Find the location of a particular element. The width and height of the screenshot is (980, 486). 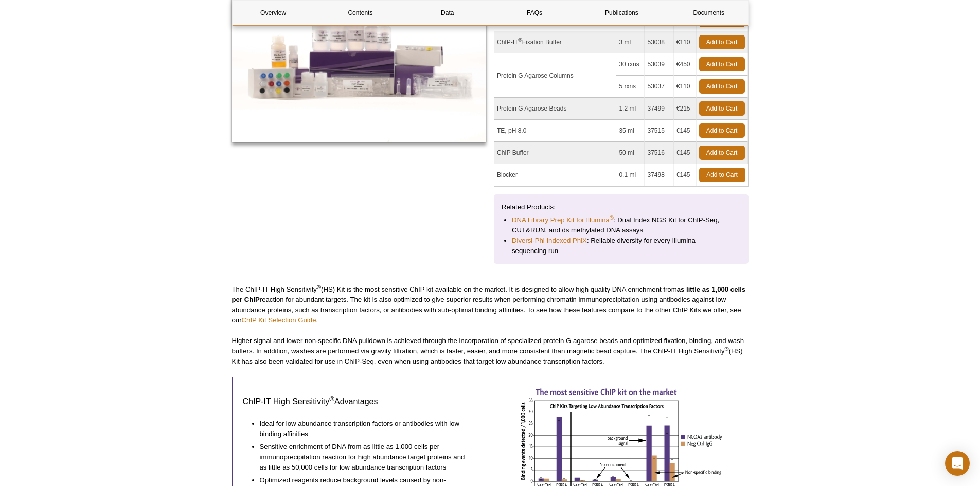

p: Related Products: is located at coordinates (621, 207).